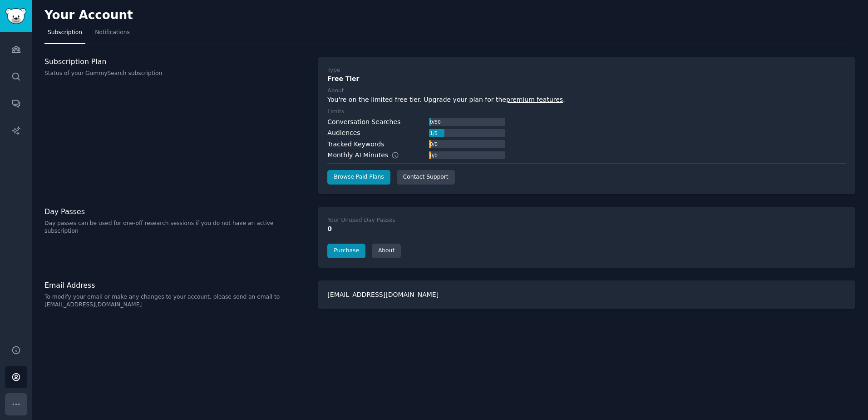 This screenshot has width=868, height=420. I want to click on div: 0 / 50, so click(434, 122).